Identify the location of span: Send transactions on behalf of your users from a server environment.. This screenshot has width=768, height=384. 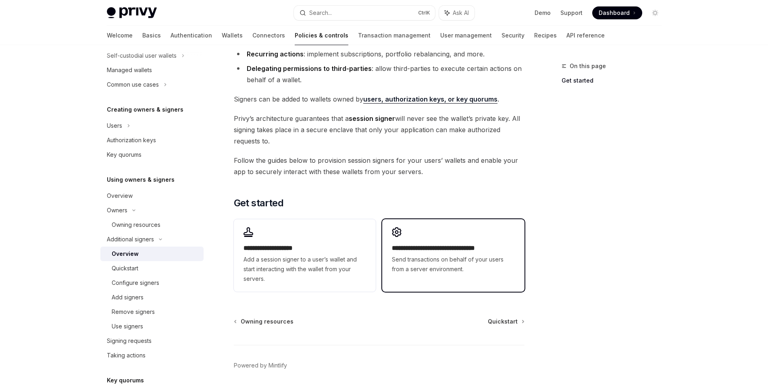
(453, 265).